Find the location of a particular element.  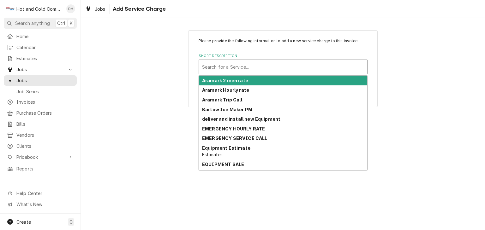

a: Job Series is located at coordinates (40, 92).